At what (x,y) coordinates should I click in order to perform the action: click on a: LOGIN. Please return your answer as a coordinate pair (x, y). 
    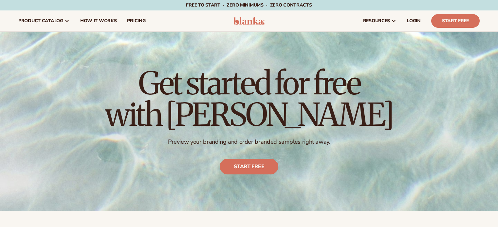
    Looking at the image, I should click on (414, 21).